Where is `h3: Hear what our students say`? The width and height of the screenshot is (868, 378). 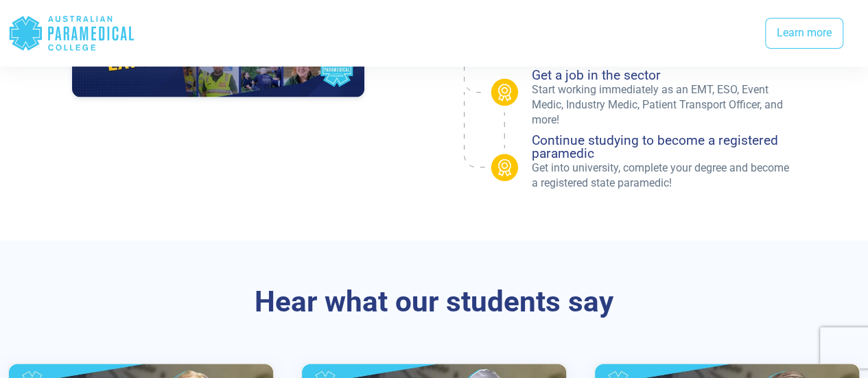
h3: Hear what our students say is located at coordinates (434, 302).